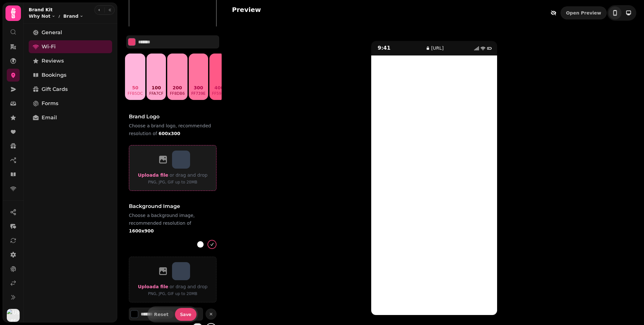  I want to click on img: User avatar, so click(13, 315).